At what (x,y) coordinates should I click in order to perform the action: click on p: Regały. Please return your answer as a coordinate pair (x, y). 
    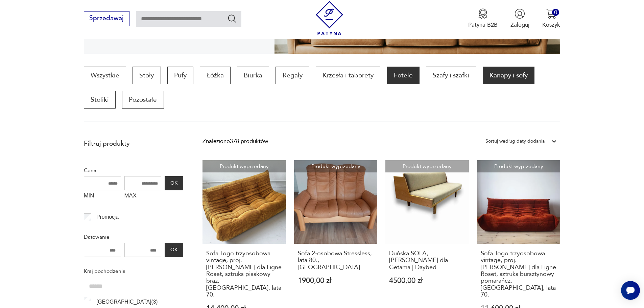
    Looking at the image, I should click on (292, 76).